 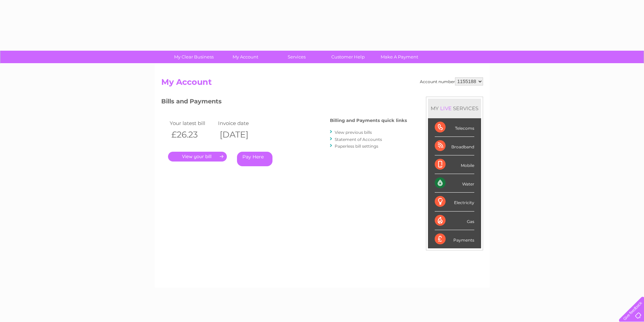 What do you see at coordinates (358, 139) in the screenshot?
I see `a: Statement of Accounts` at bounding box center [358, 139].